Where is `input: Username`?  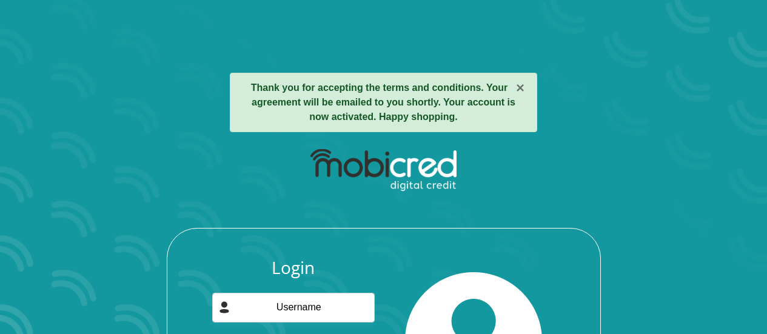
input: Username is located at coordinates (293, 307).